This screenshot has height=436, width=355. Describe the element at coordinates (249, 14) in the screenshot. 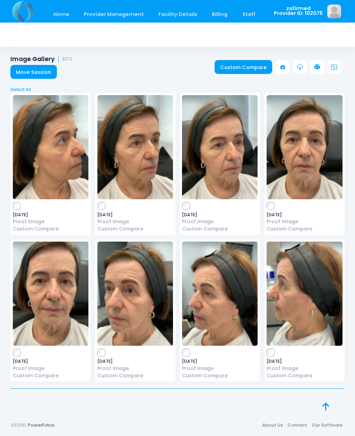

I see `a: Staff` at that location.